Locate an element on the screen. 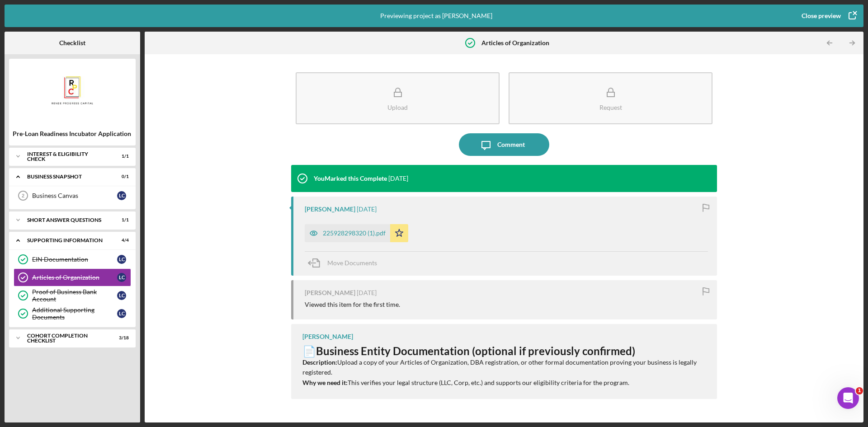  strong: Business Entity Documentation (optional if previously confirmed) is located at coordinates (476, 351).